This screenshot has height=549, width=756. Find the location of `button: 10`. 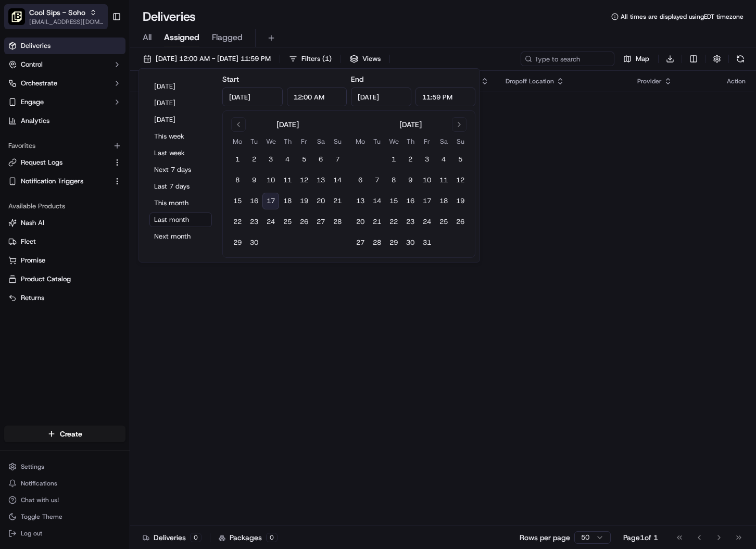

button: 10 is located at coordinates (427, 180).